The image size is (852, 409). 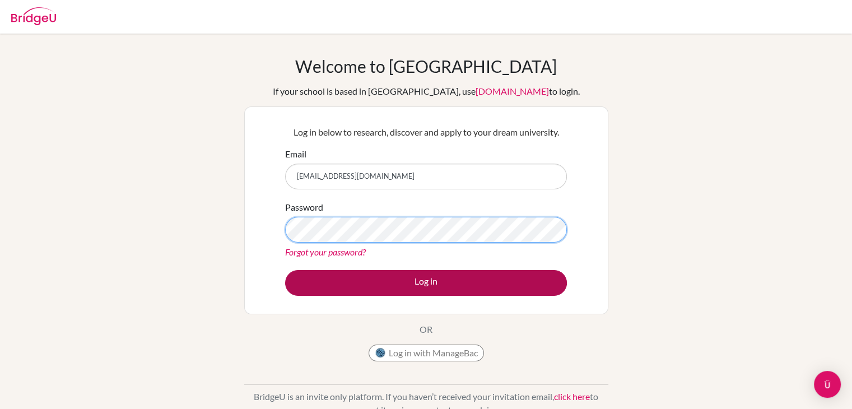 What do you see at coordinates (34, 16) in the screenshot?
I see `img: Bridge-U` at bounding box center [34, 16].